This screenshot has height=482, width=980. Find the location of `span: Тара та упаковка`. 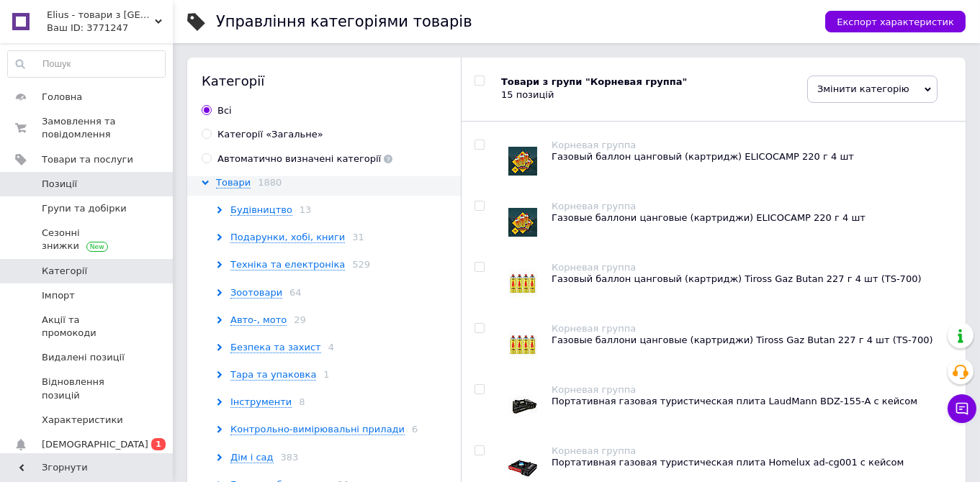

span: Тара та упаковка is located at coordinates (273, 375).